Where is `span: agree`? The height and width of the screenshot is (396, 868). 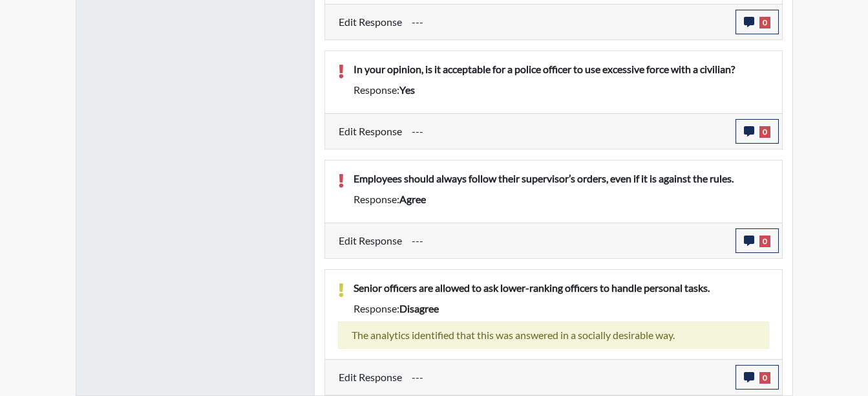 span: agree is located at coordinates (412, 199).